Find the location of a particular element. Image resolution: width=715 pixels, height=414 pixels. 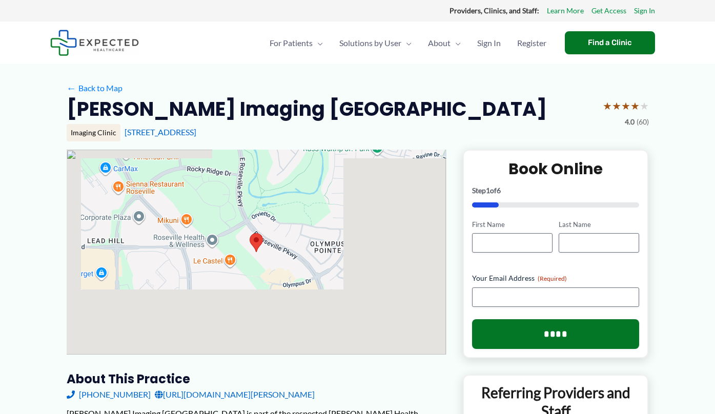

label: Your Email Address is located at coordinates (556, 278).